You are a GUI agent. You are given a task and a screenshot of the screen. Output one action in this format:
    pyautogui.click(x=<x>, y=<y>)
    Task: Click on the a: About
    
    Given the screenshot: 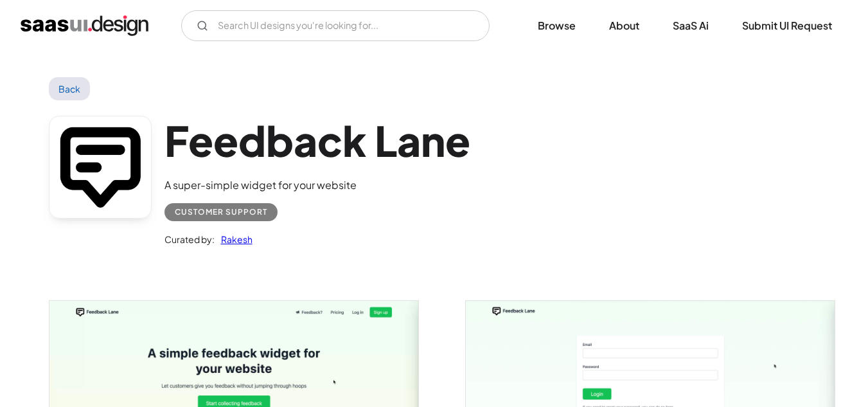 What is the action you would take?
    pyautogui.click(x=624, y=26)
    